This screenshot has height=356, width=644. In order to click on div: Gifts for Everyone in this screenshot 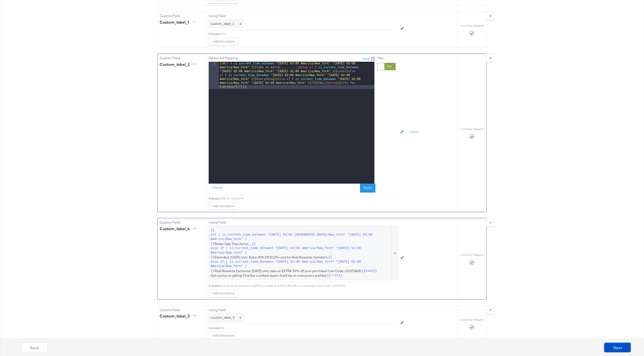, I will do `click(309, 198)`.